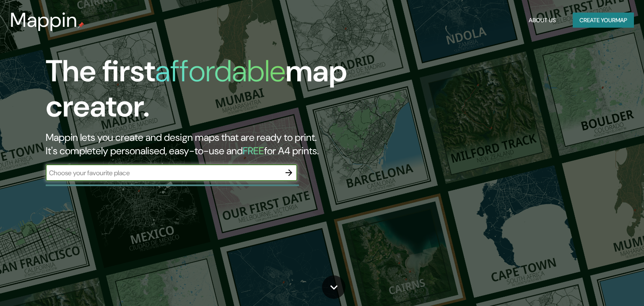 This screenshot has height=306, width=644. I want to click on h2: Mappin lets you create and design maps that are ready to print. It's completely personalised, eas..., so click(206, 144).